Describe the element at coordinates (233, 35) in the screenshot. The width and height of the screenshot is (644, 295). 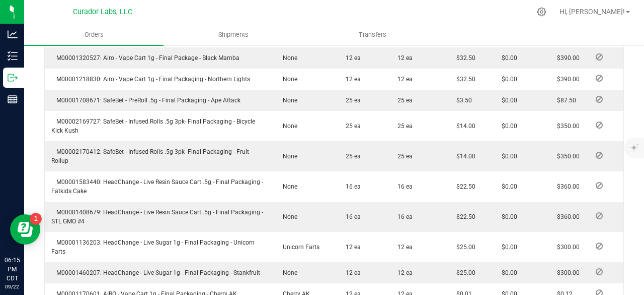
I see `a: Shipments` at that location.